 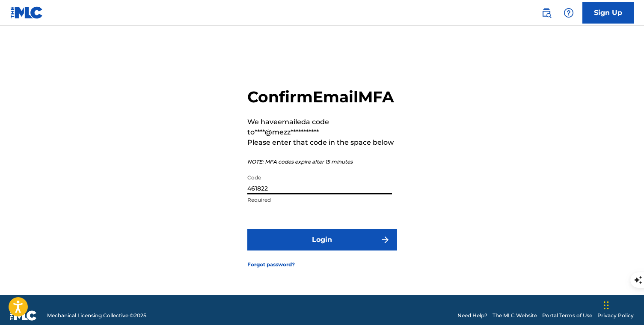 I want to click on div: Drag, so click(x=606, y=305).